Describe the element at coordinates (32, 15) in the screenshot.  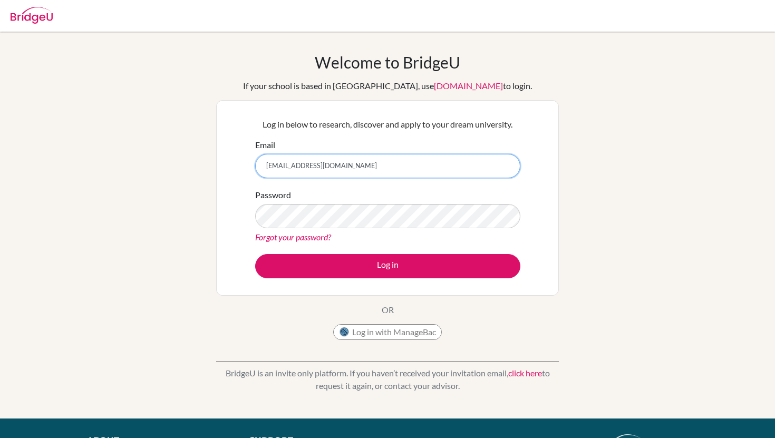
I see `img: Bridge-U` at that location.